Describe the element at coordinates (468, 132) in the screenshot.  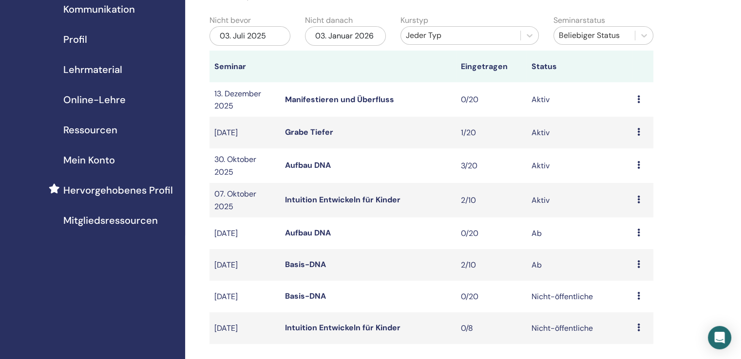
I see `font: 1/20` at that location.